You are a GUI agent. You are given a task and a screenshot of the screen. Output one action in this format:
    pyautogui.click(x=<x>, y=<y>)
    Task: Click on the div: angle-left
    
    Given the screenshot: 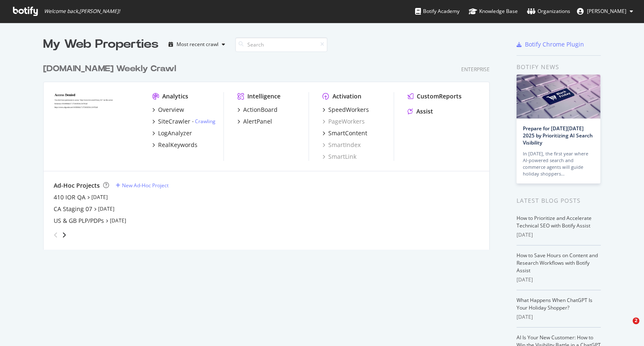 What is the action you would take?
    pyautogui.click(x=56, y=235)
    